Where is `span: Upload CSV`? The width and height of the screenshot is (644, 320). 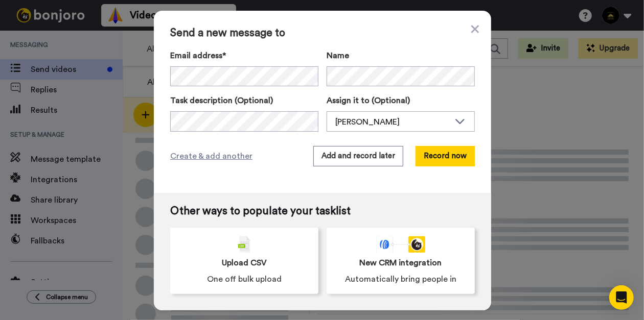 span: Upload CSV is located at coordinates (244, 263).